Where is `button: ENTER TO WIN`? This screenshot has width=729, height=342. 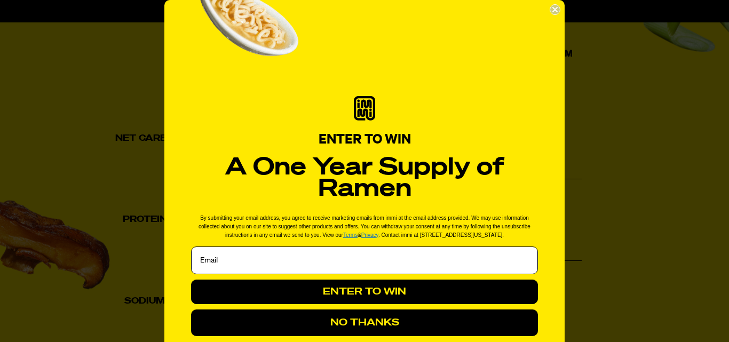
button: ENTER TO WIN is located at coordinates (365, 292).